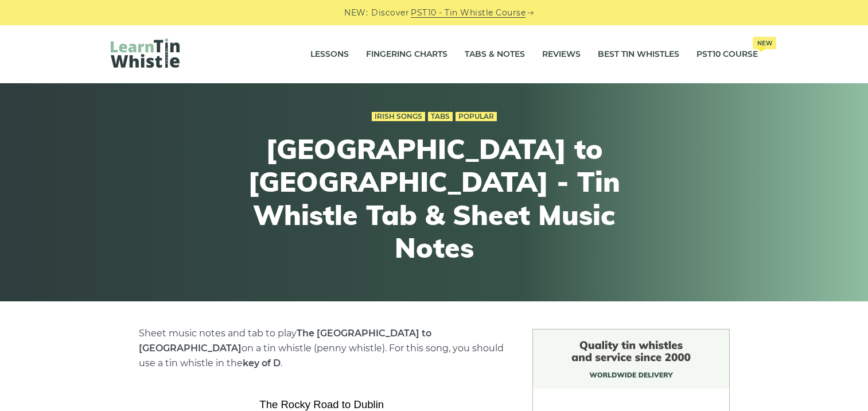  What do you see at coordinates (561, 54) in the screenshot?
I see `a: Reviews` at bounding box center [561, 54].